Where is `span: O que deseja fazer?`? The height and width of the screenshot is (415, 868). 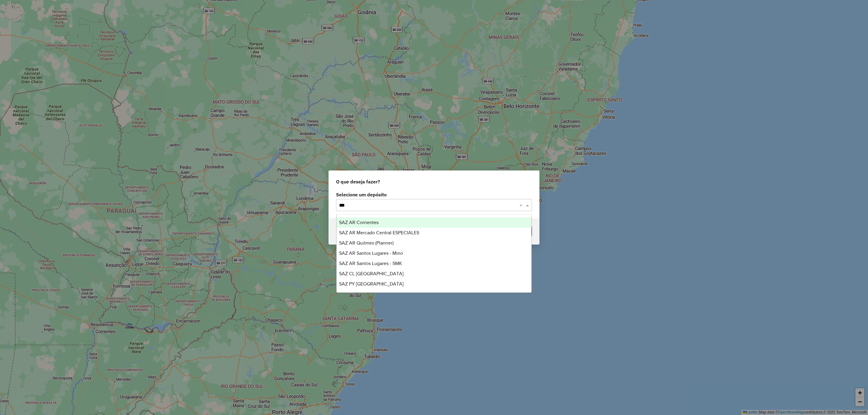 span: O que deseja fazer? is located at coordinates (358, 182).